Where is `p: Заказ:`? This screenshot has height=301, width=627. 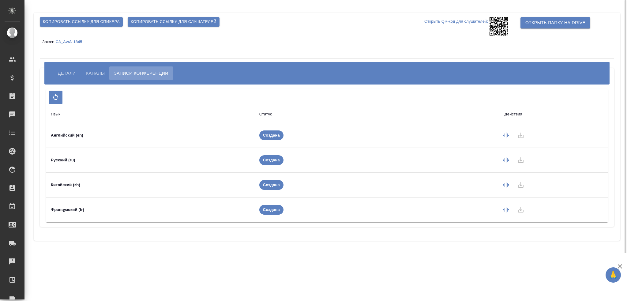
p: Заказ: is located at coordinates (49, 42).